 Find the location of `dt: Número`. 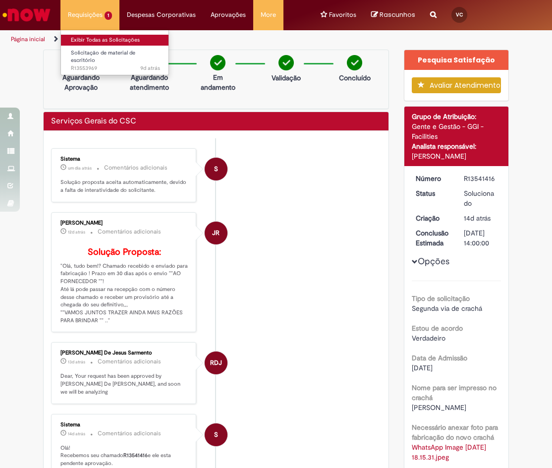

dt: Número is located at coordinates (433, 179).